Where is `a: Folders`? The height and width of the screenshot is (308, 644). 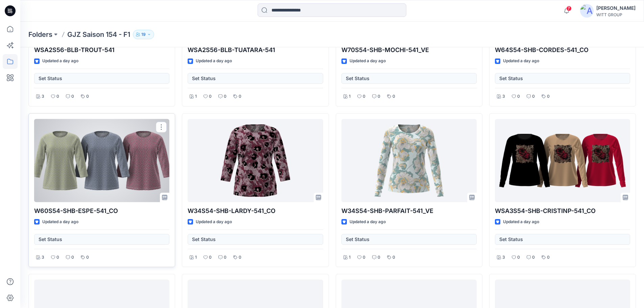
a: Folders is located at coordinates (40, 35).